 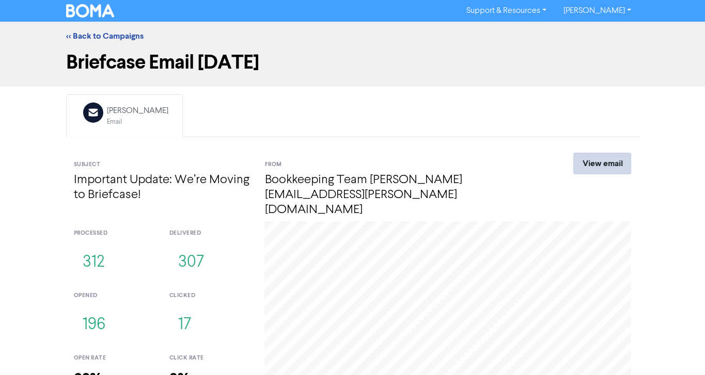 What do you see at coordinates (162, 165) in the screenshot?
I see `div: Subject` at bounding box center [162, 165].